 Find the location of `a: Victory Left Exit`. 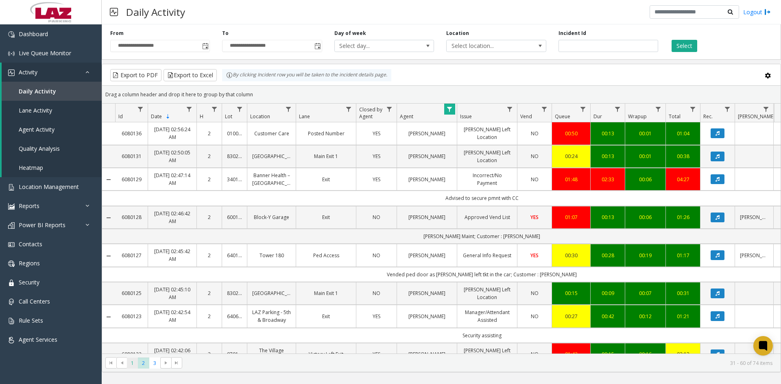

a: Victory Left Exit is located at coordinates (326, 354).